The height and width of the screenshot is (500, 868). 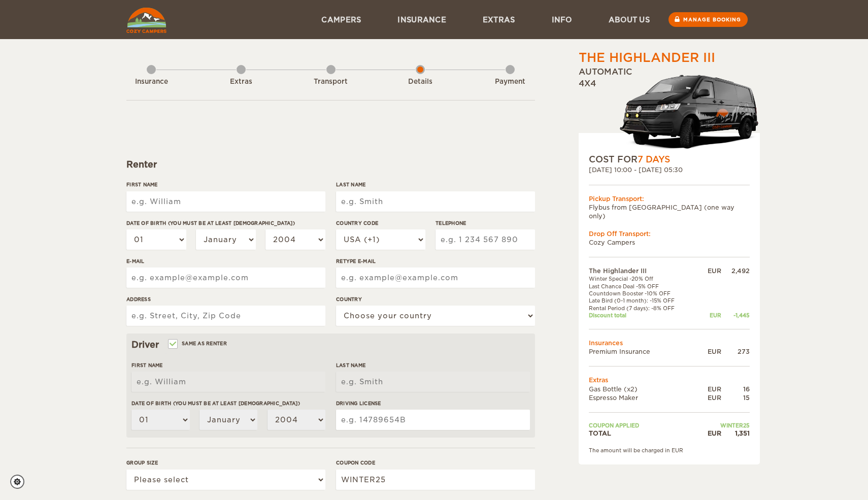 What do you see at coordinates (226, 261) in the screenshot?
I see `label: E-mail` at bounding box center [226, 261].